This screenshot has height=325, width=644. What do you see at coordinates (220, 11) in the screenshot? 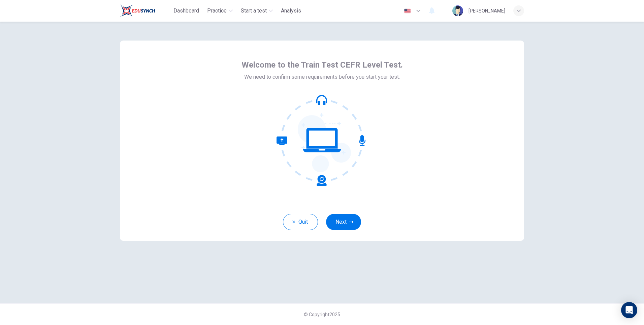
I see `button: Practice` at bounding box center [220, 11].